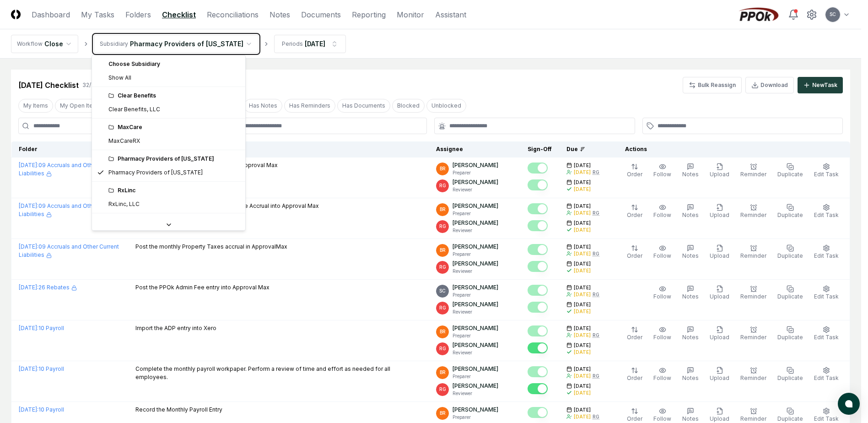 This screenshot has height=423, width=868. What do you see at coordinates (134, 110) in the screenshot?
I see `div: Clear Benefits, LLC` at bounding box center [134, 110].